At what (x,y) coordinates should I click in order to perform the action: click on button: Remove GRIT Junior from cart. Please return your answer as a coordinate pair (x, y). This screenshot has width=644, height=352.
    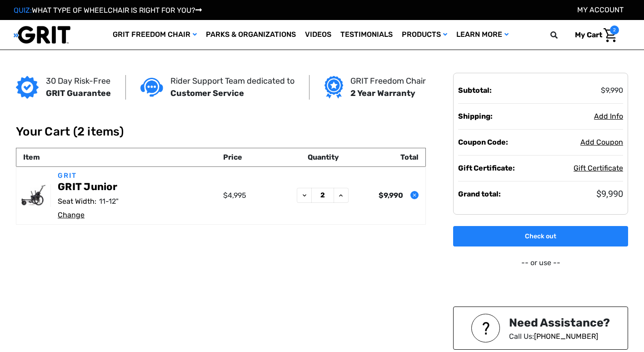
    Looking at the image, I should click on (415, 196).